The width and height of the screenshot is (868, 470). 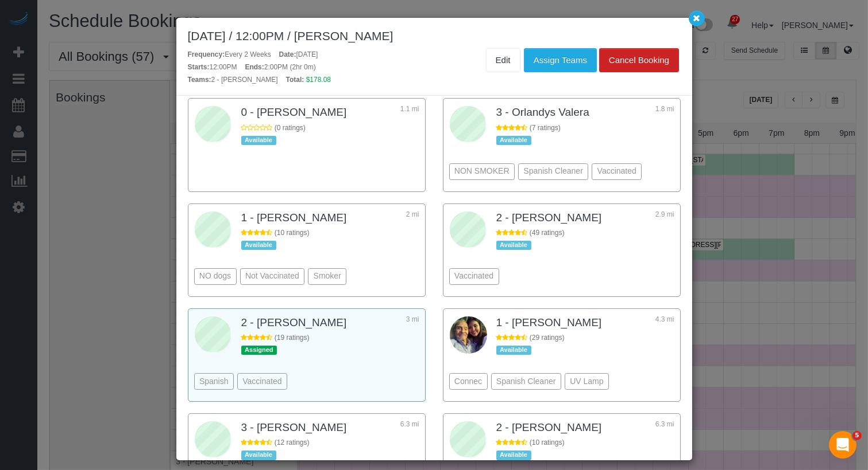 I want to click on img: 1 - Xiomara Inga, so click(x=468, y=335).